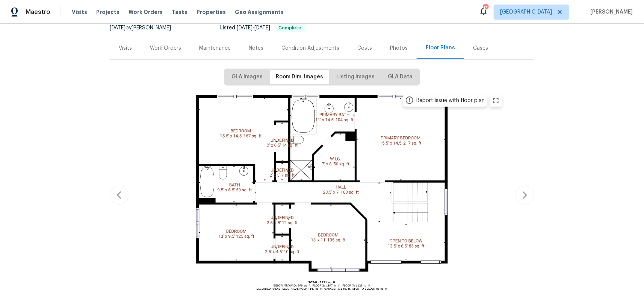  Describe the element at coordinates (322, 194) in the screenshot. I see `img: floor plan rendering` at that location.